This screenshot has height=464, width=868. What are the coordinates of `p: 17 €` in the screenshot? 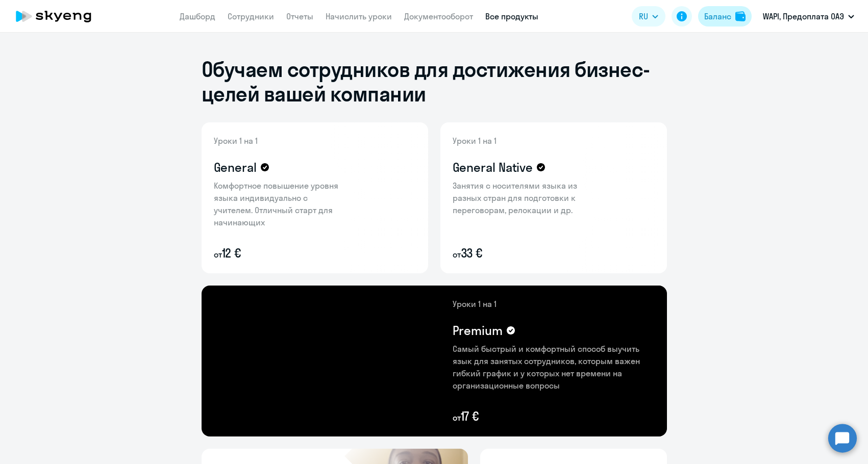 It's located at (553, 416).